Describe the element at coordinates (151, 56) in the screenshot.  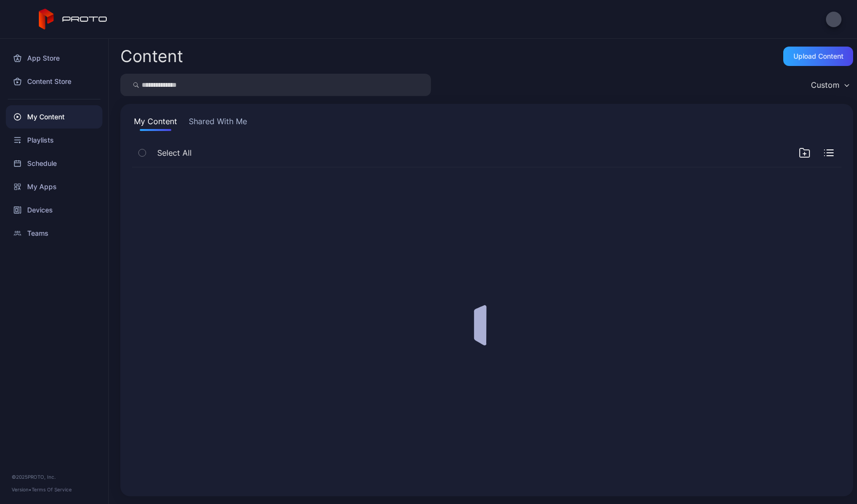
I see `div: Content` at that location.